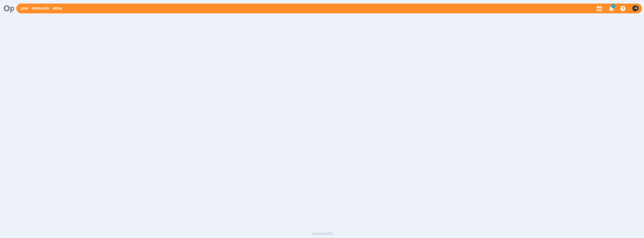 The height and width of the screenshot is (238, 644). I want to click on button: Jobs, so click(24, 9).